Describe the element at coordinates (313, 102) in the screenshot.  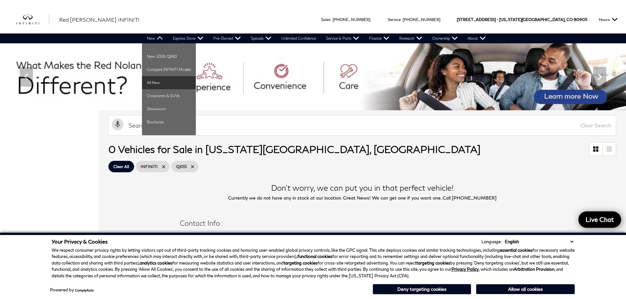
I see `span: Go to slide 4` at that location.